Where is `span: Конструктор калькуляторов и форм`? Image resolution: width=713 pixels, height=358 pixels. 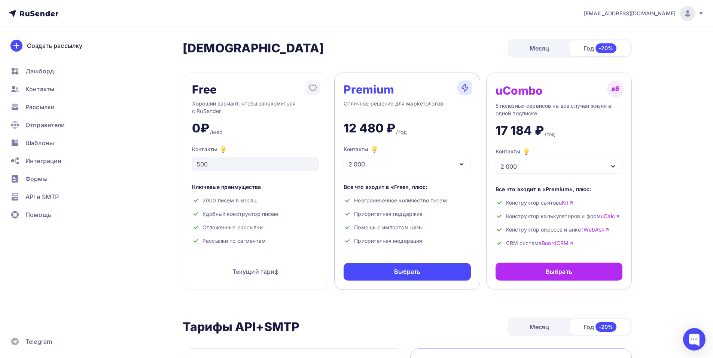 span: Конструктор калькуляторов и форм is located at coordinates (563, 216).